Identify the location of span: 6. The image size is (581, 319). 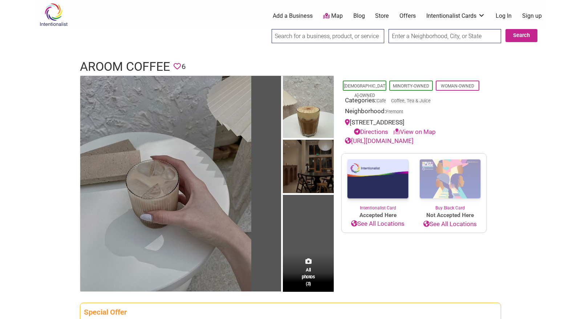
(183, 66).